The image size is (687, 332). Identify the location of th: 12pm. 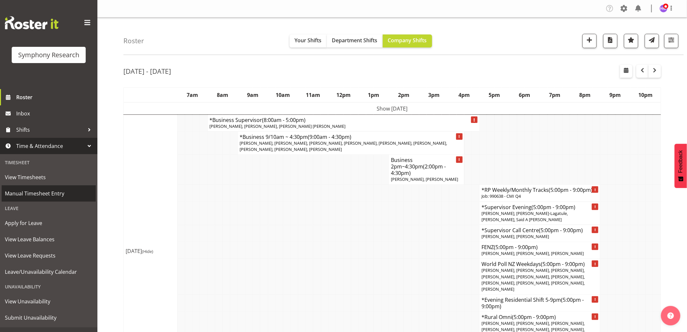
(343, 95).